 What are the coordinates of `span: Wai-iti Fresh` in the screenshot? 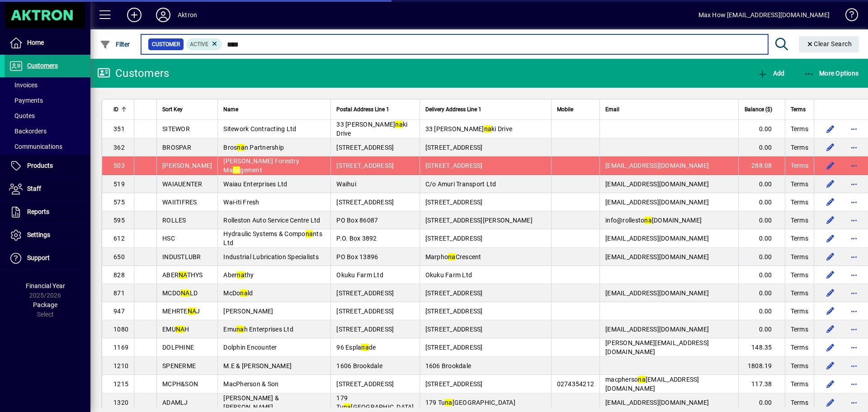 It's located at (241, 202).